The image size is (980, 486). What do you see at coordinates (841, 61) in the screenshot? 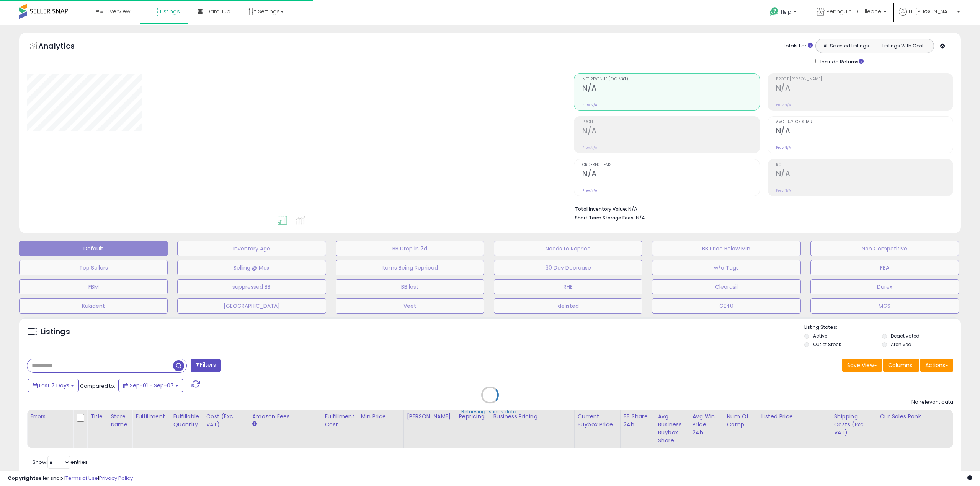
I see `div: Include Returns` at bounding box center [841, 61].